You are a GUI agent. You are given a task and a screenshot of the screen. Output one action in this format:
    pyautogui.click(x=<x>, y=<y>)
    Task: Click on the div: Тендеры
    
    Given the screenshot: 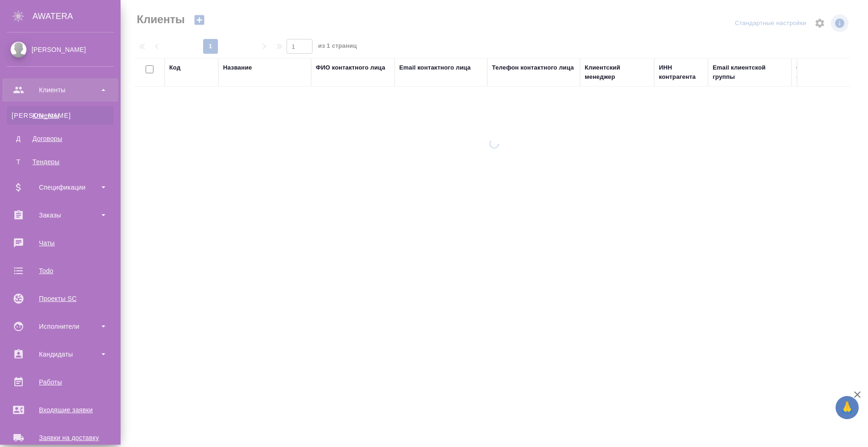 What is the action you would take?
    pyautogui.click(x=60, y=162)
    